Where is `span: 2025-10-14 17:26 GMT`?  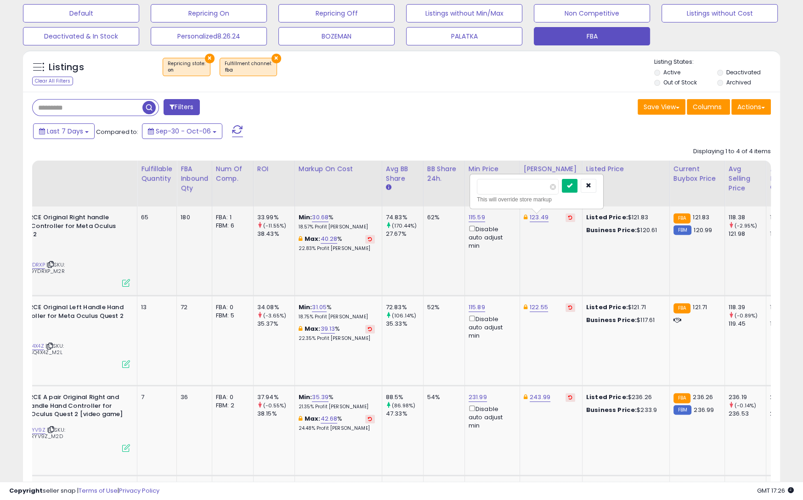 span: 2025-10-14 17:26 GMT is located at coordinates (775, 491).